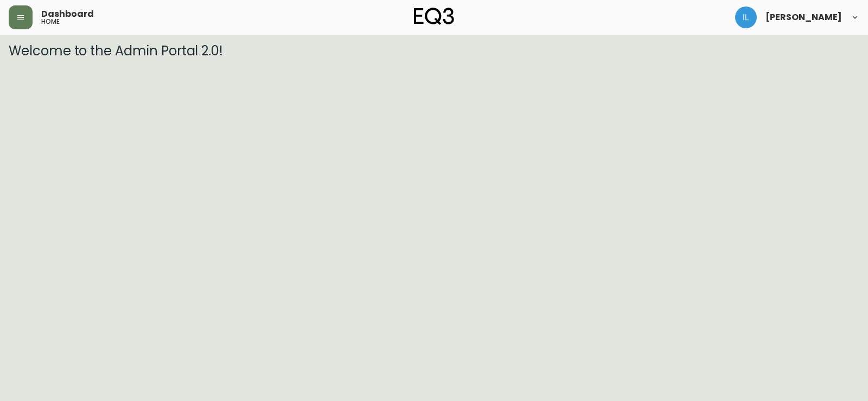  Describe the element at coordinates (434, 16) in the screenshot. I see `img: logo` at that location.